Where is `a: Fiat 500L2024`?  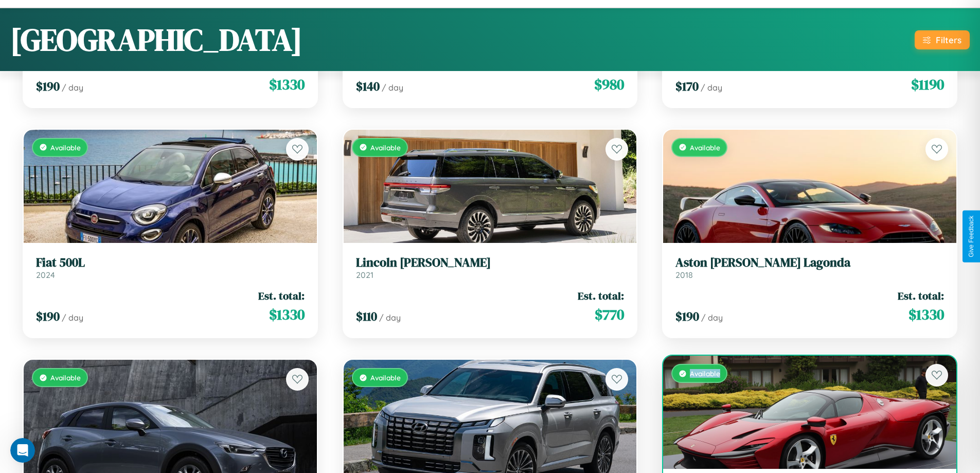
a: Fiat 500L2024 is located at coordinates (171, 267).